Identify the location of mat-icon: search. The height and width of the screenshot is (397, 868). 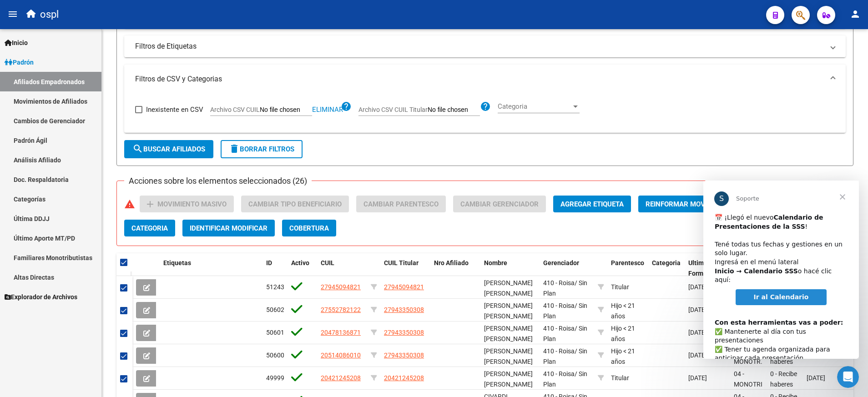
(137, 149).